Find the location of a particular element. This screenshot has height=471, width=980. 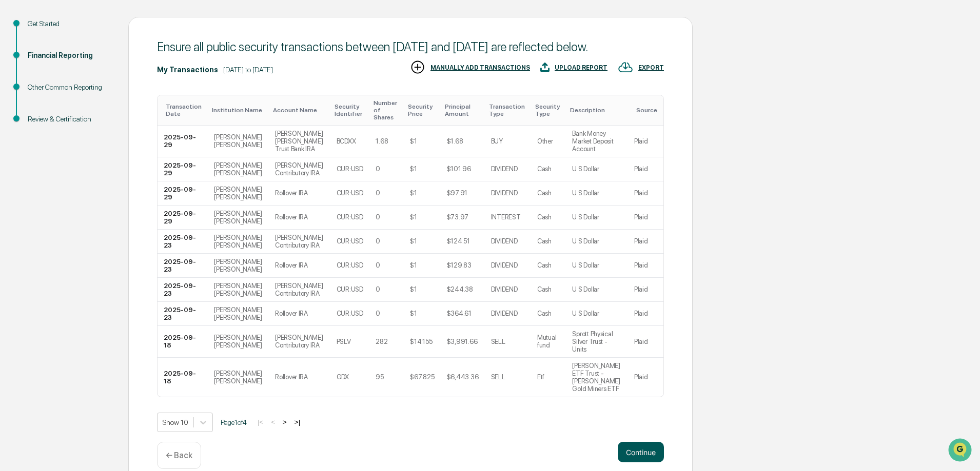

img: UPLOAD REPORT is located at coordinates (545, 67).